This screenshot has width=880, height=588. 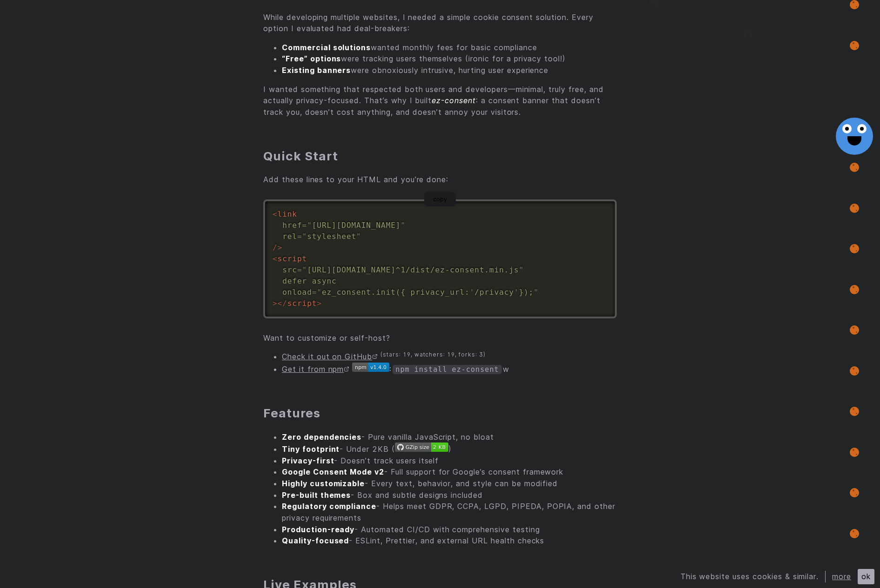 What do you see at coordinates (449, 484) in the screenshot?
I see `li: - Every text, behavior, and style can be modified` at bounding box center [449, 484].